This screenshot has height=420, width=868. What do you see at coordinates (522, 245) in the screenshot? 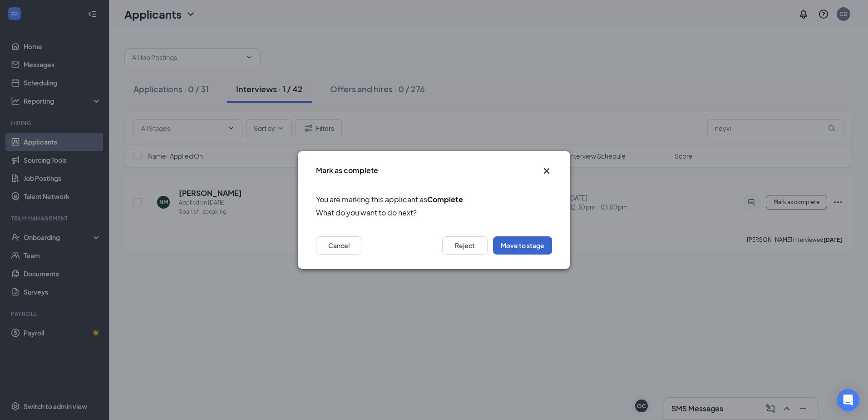
I see `button: Move to stage` at bounding box center [522, 245].